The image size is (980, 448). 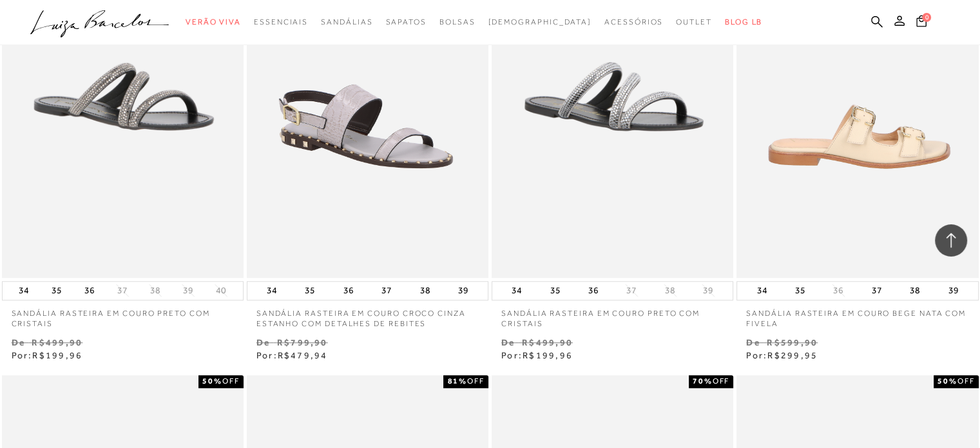 I want to click on a: SANDÁLIA RASTEIRA EM COURO CROCO CINZA ESTANHO COM DETALHES DE REBITES, so click(x=367, y=315).